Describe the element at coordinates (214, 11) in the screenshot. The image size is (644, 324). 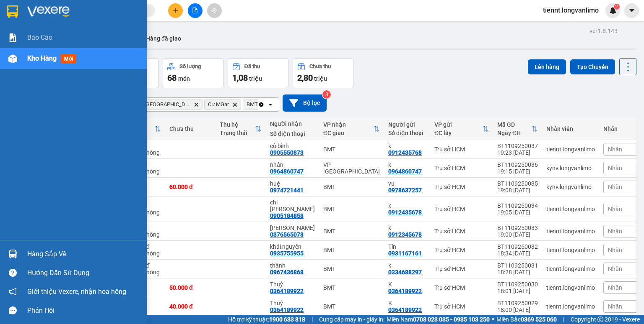
I see `button: aim` at that location.